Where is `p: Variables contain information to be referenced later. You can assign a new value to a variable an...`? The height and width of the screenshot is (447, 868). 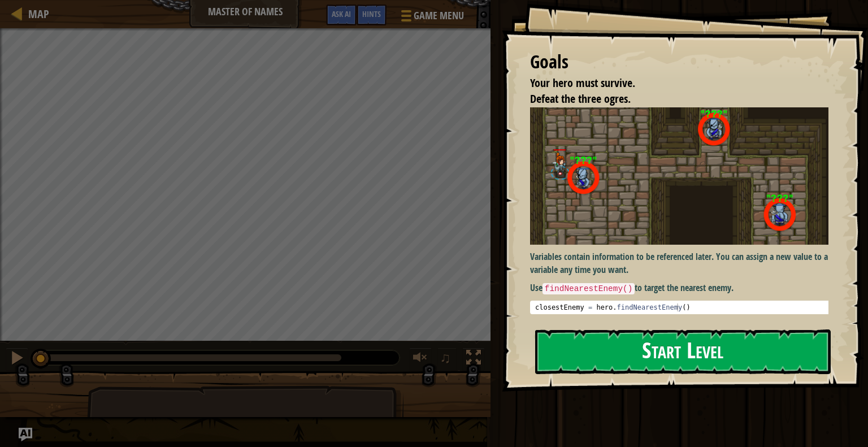
p: Variables contain information to be referenced later. You can assign a new value to a variable an... is located at coordinates (683, 263).